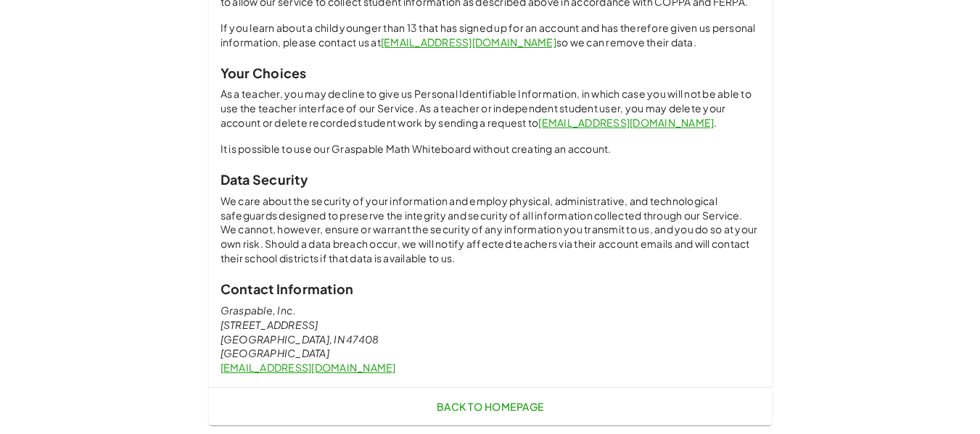  Describe the element at coordinates (490, 35) in the screenshot. I see `p: If you learn about a child younger than 13 that has signed up for an account and has therefore gi...` at that location.